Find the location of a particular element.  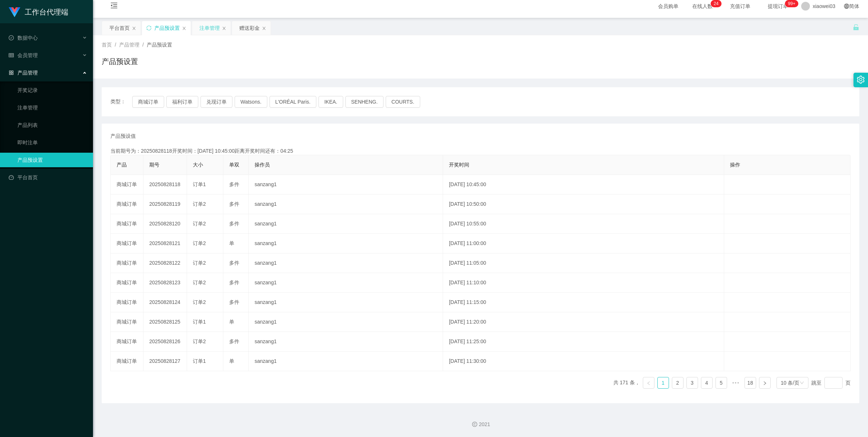

i: 图标: left is located at coordinates (648, 383).